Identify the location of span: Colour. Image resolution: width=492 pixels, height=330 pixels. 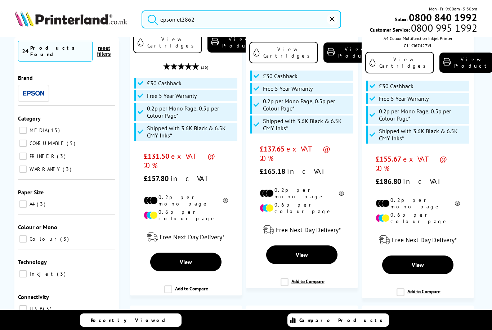
(44, 239).